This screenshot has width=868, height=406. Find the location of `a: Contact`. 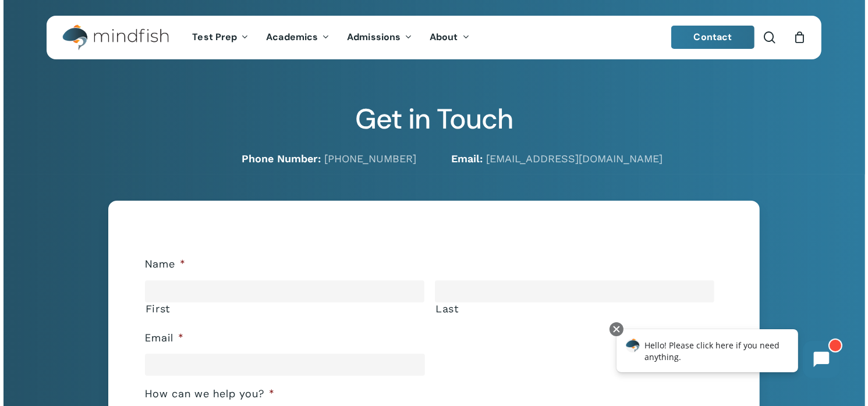

a: Contact is located at coordinates (713, 37).